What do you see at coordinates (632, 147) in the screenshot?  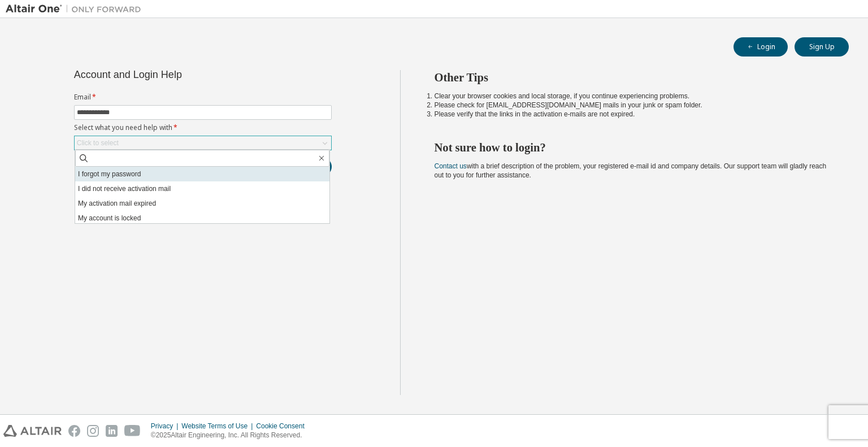 I see `h2: Not sure how to login?` at bounding box center [632, 147].